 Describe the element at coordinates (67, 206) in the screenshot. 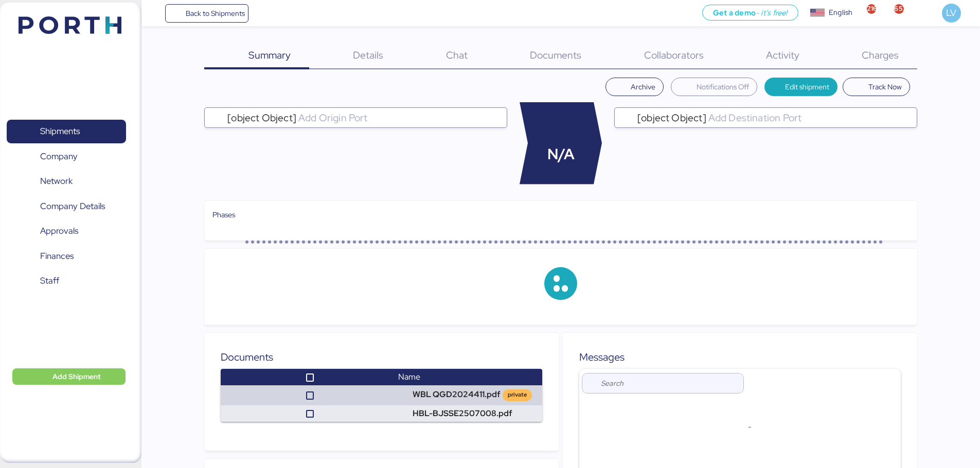

I see `a: Company Details` at that location.